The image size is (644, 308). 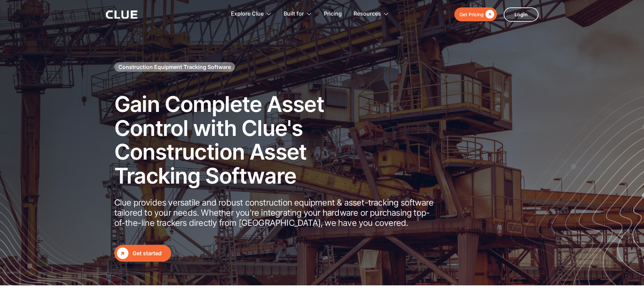 What do you see at coordinates (143, 253) in the screenshot?
I see `a: Get started` at bounding box center [143, 253].